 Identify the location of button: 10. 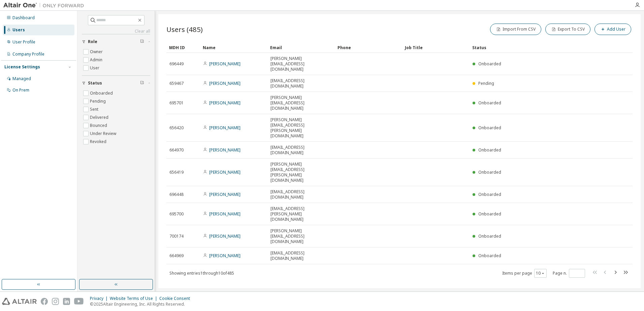
(540, 273).